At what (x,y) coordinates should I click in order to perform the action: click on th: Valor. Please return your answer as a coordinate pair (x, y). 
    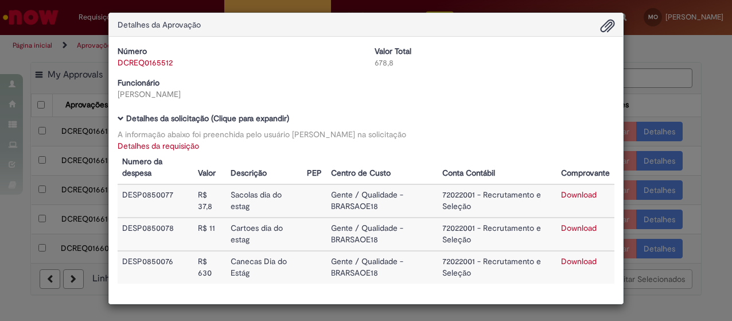
    Looking at the image, I should click on (209, 167).